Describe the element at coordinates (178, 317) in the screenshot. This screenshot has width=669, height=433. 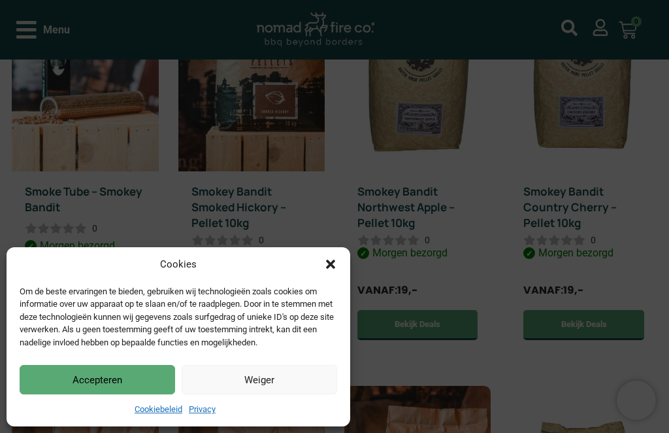
I see `div: Om de beste ervaringen te bieden, gebruiken wij technologieën zoals cookies om informatie over uw...` at that location.